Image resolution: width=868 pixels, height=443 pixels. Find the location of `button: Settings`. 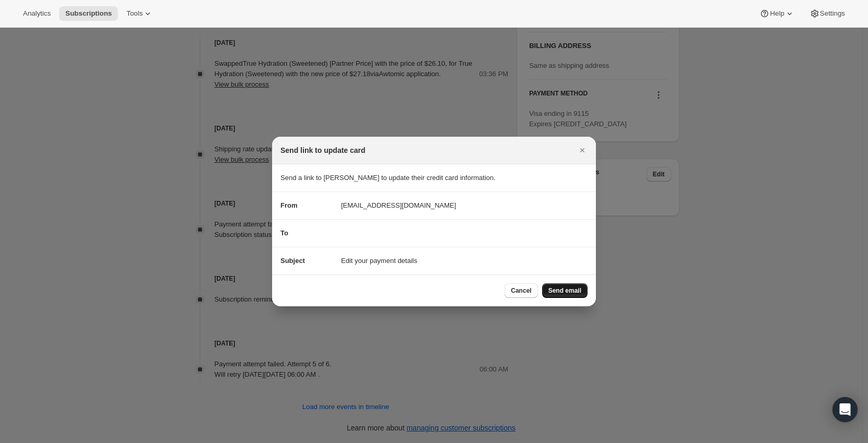

button: Settings is located at coordinates (827, 13).